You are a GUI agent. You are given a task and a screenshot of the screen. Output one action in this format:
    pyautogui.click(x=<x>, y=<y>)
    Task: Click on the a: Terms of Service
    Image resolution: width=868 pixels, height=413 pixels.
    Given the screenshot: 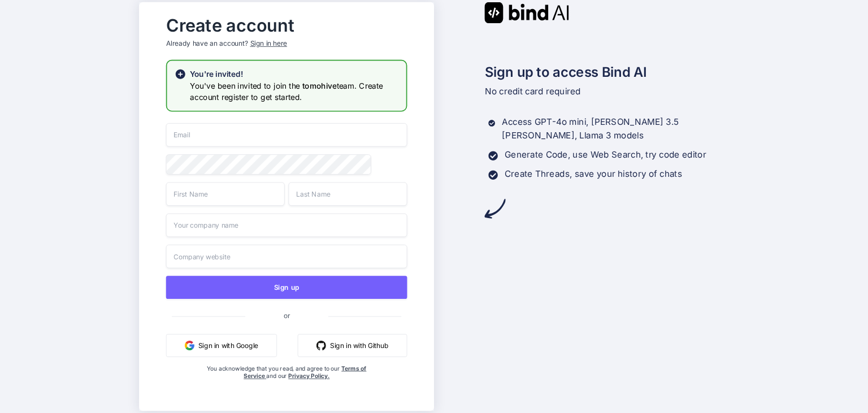 What is the action you would take?
    pyautogui.click(x=304, y=372)
    